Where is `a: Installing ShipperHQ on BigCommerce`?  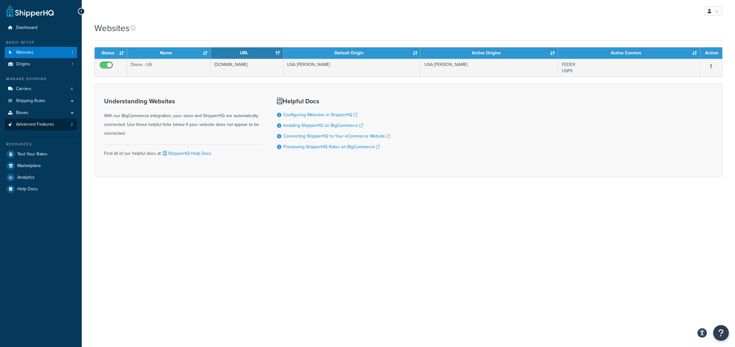
a: Installing ShipperHQ on BigCommerce is located at coordinates (323, 125).